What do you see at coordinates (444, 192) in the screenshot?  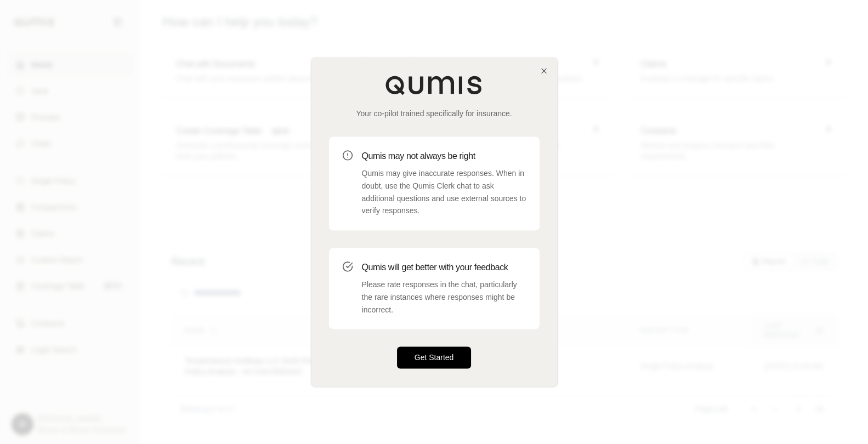 I see `p: Qumis may give inaccurate responses. When in doubt, use the Qumis Clerk chat to ask additional qu...` at bounding box center [444, 192].